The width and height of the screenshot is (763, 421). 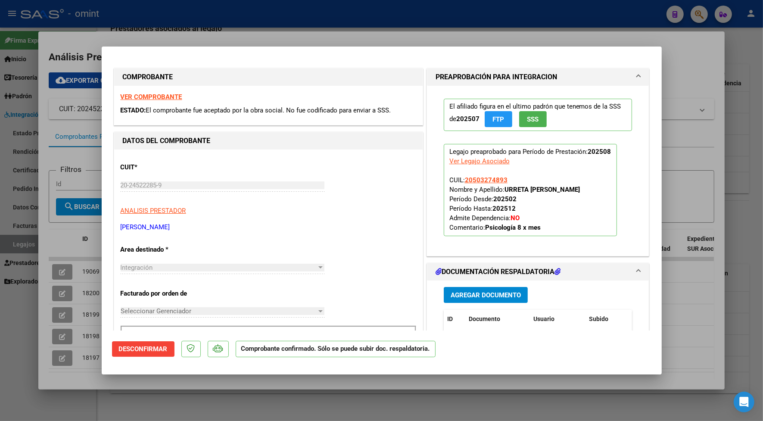 What do you see at coordinates (607, 319) in the screenshot?
I see `datatable-header-cell: Subido` at bounding box center [607, 319].